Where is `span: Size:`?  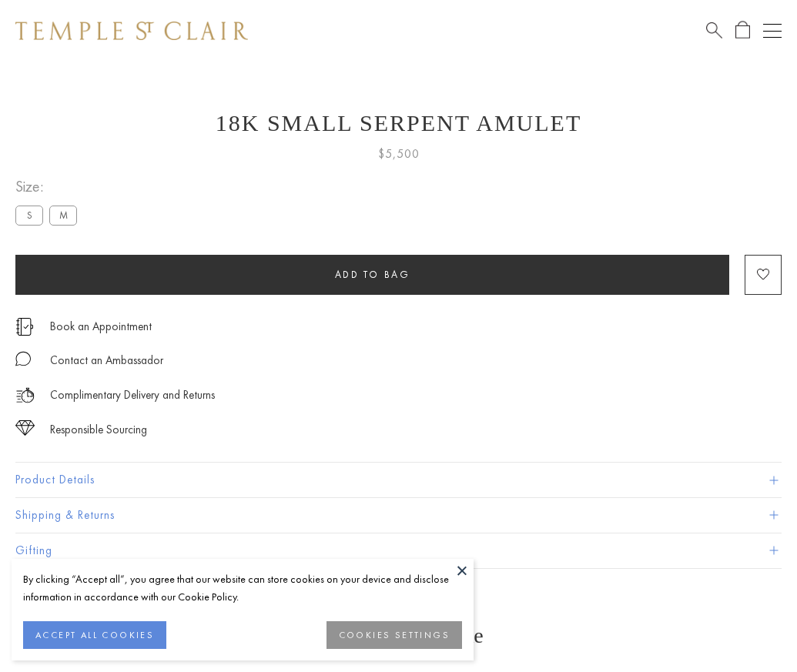 span: Size: is located at coordinates (50, 186).